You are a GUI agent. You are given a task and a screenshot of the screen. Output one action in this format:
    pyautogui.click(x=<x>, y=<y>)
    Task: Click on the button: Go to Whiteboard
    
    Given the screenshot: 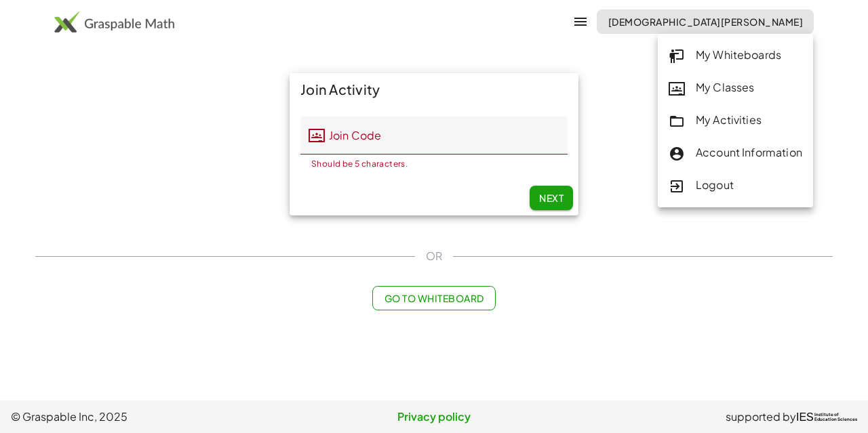 What is the action you would take?
    pyautogui.click(x=433, y=298)
    